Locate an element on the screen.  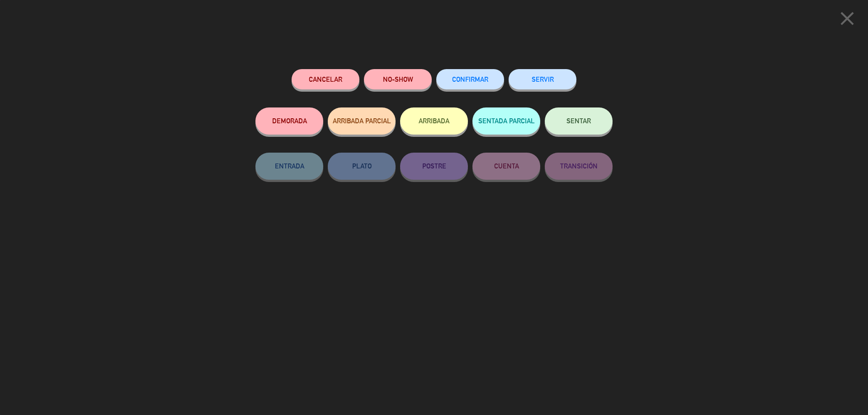
button: ARRIBADA PARCIAL is located at coordinates (362, 121).